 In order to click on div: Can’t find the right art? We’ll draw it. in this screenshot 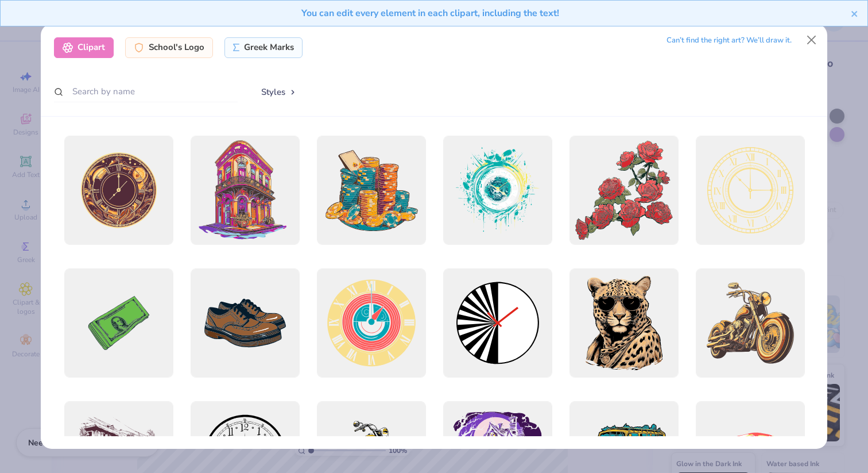, I will do `click(729, 40)`.